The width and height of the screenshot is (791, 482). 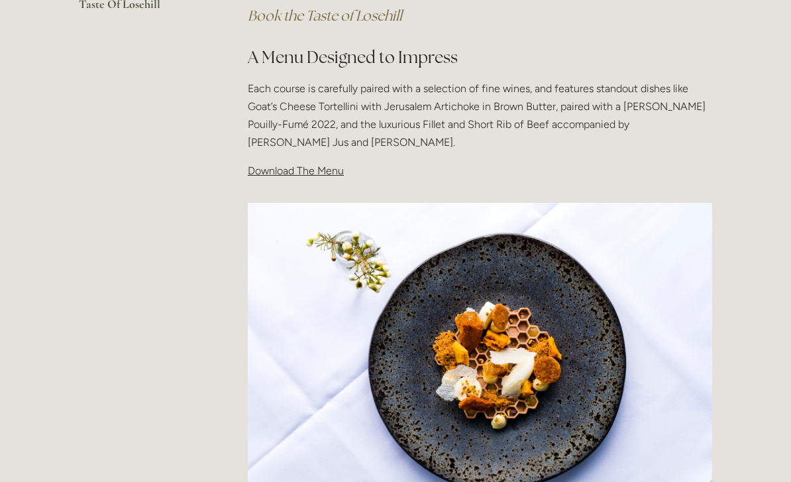 What do you see at coordinates (296, 170) in the screenshot?
I see `span: Download The Menu` at bounding box center [296, 170].